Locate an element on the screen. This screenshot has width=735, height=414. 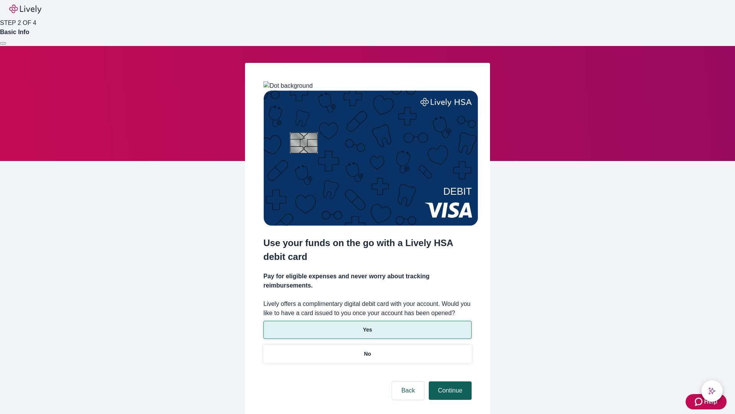
h2: Use your funds on the go with a Lively HSA debit card is located at coordinates (368, 250).